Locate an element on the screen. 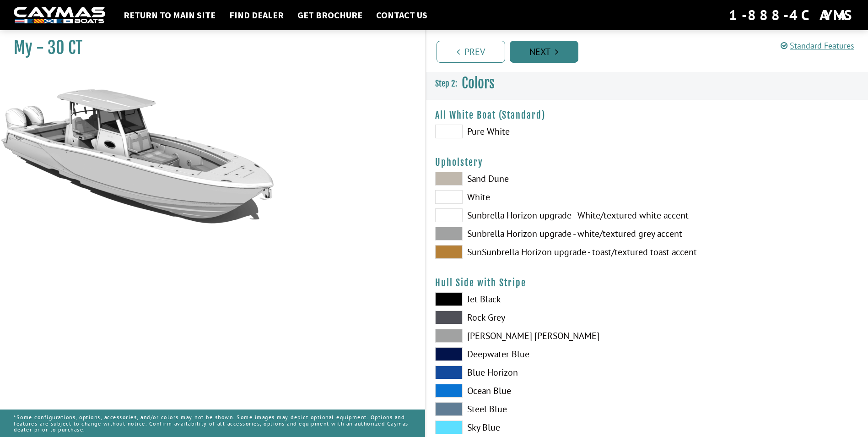 This screenshot has width=868, height=437. h4: All White Boat (Standard) is located at coordinates (647, 115).